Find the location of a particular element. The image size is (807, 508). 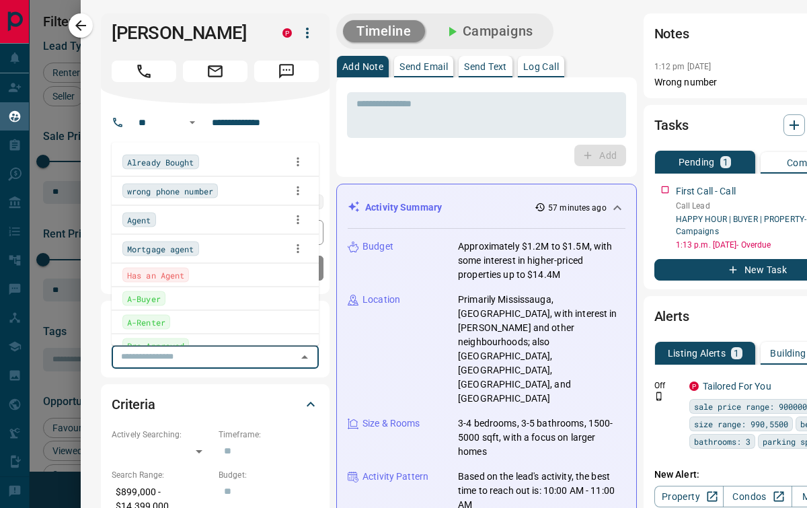

p: Budget: is located at coordinates (268, 475).